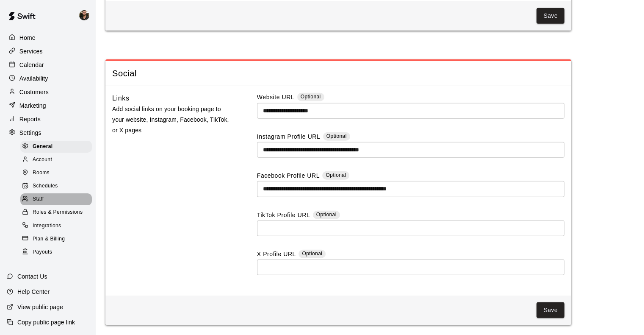 The height and width of the screenshot is (335, 644). What do you see at coordinates (47, 133) in the screenshot?
I see `div: Settings` at bounding box center [47, 133].